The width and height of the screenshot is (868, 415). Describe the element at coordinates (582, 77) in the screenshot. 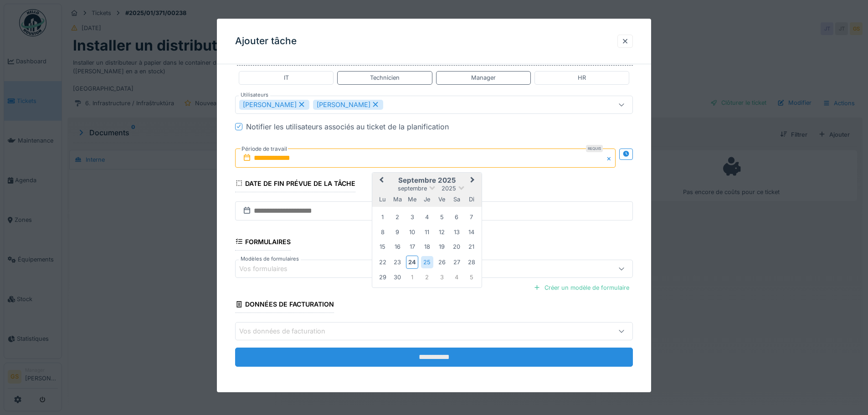

I see `div: HR` at that location.